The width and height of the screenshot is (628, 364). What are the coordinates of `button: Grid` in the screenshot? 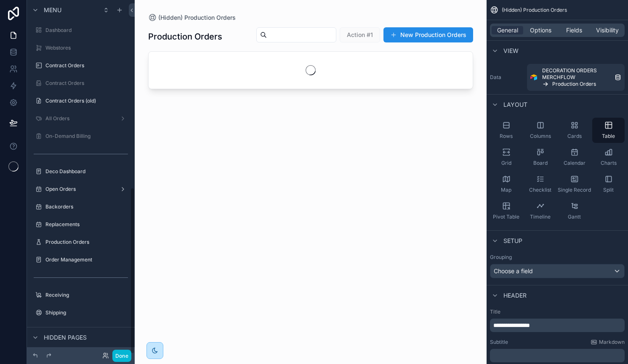 It's located at (506, 158).